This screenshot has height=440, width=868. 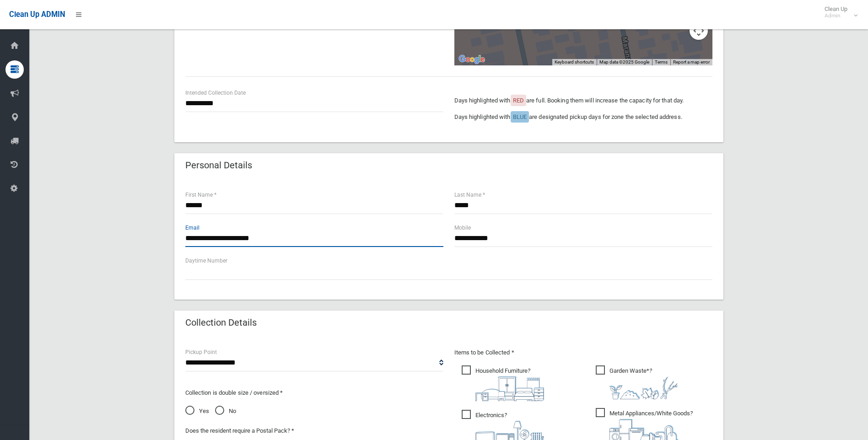 I want to click on label: Does the resident require a Postal Pack? *, so click(x=239, y=431).